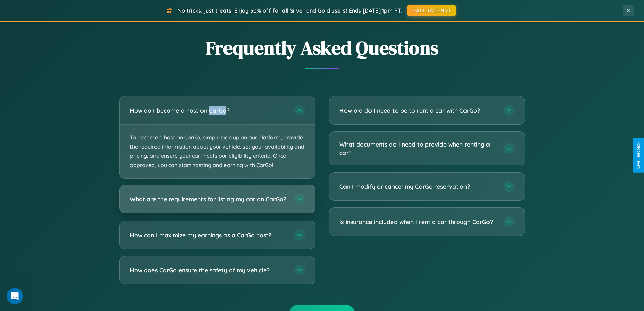  Describe the element at coordinates (208, 270) in the screenshot. I see `h3: How does CarGo ensure the safety of my vehicle?` at that location.